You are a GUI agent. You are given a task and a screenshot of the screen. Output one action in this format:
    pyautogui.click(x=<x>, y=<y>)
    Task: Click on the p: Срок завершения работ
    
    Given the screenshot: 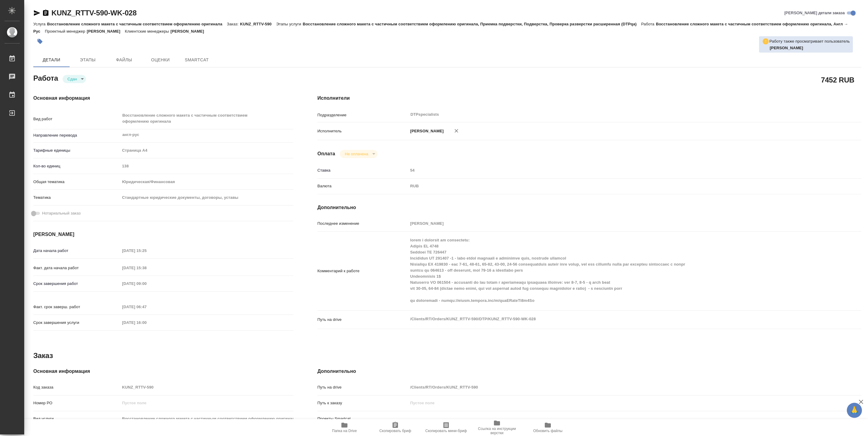 What is the action you would take?
    pyautogui.click(x=77, y=284)
    